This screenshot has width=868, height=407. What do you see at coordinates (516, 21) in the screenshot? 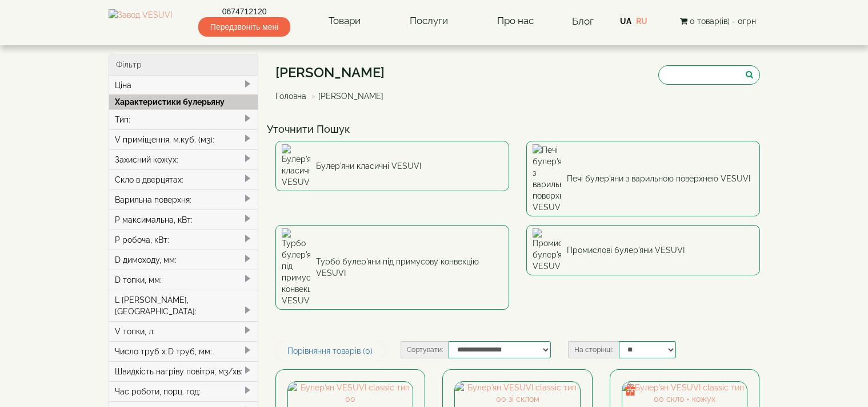
I see `a: Про нас` at bounding box center [516, 21].